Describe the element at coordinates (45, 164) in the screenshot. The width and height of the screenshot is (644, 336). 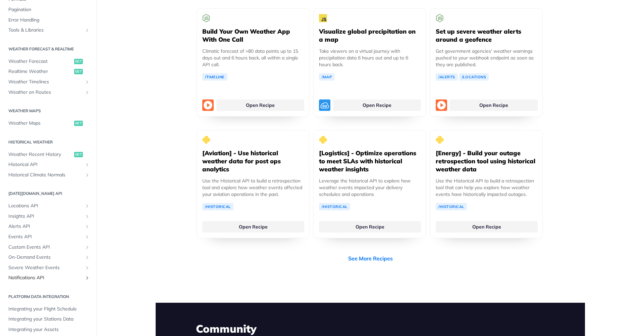
I see `span: Historical API` at that location.